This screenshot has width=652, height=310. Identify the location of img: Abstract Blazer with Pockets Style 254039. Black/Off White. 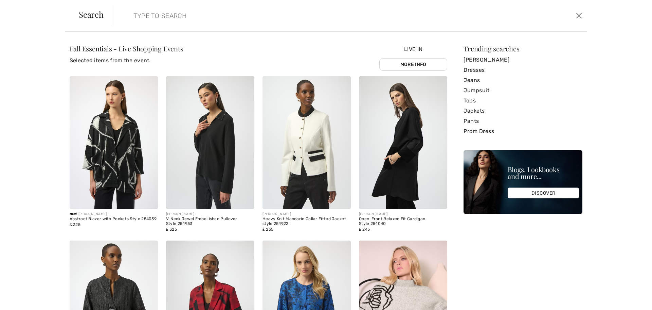
(114, 142).